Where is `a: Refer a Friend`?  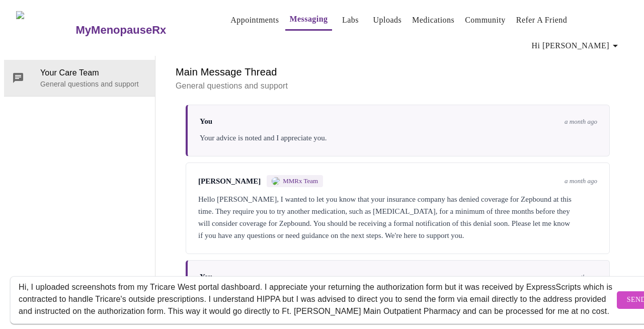 a: Refer a Friend is located at coordinates (542, 20).